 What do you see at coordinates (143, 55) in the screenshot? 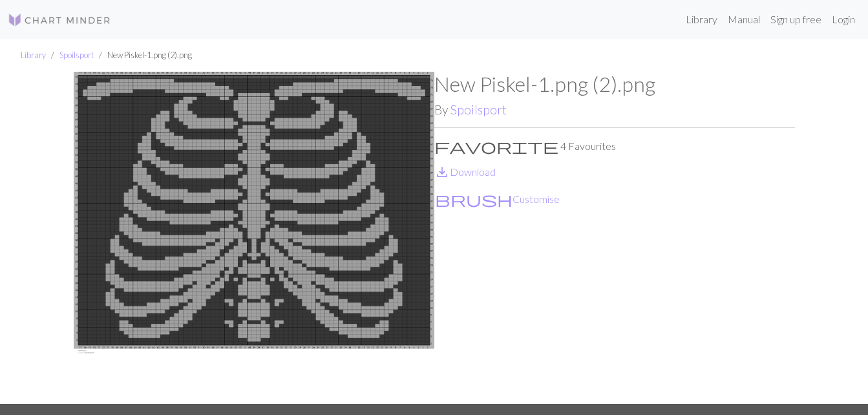
I see `li: New Piskel-1.png (2).png` at bounding box center [143, 55].